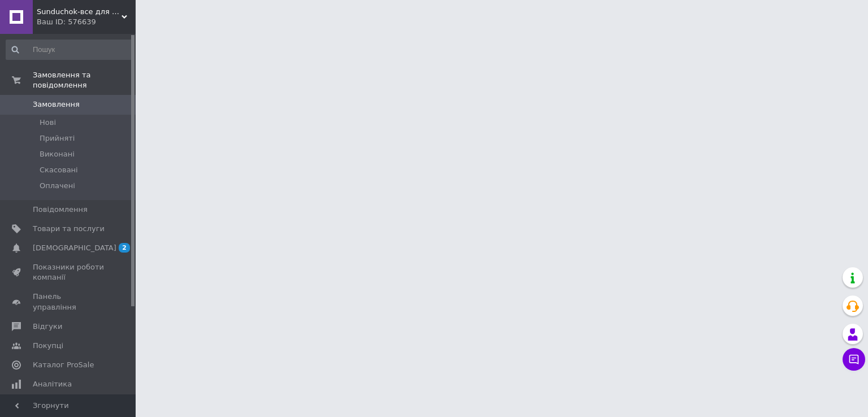 This screenshot has height=417, width=868. Describe the element at coordinates (52, 385) in the screenshot. I see `span: Аналітика` at that location.